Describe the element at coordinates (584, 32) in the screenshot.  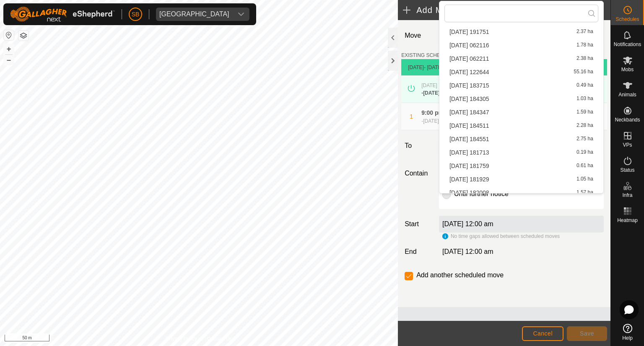
I see `span: 2.37 ha` at that location.